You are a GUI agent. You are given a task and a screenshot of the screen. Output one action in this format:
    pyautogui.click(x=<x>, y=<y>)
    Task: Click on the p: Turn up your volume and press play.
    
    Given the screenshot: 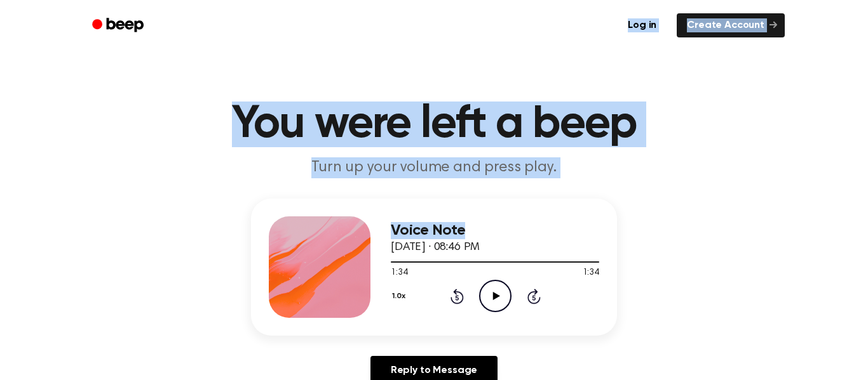 What is the action you would take?
    pyautogui.click(x=434, y=168)
    